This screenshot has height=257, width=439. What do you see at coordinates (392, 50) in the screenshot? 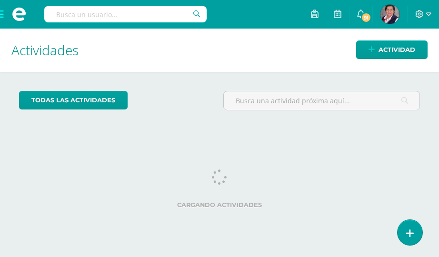
I see `a: Actividad` at bounding box center [392, 50].